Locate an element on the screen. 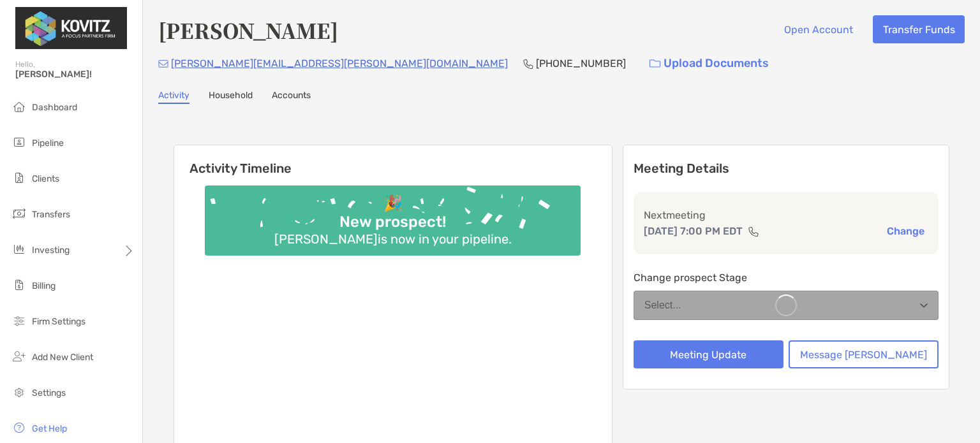  button: Meeting Update is located at coordinates (708, 354).